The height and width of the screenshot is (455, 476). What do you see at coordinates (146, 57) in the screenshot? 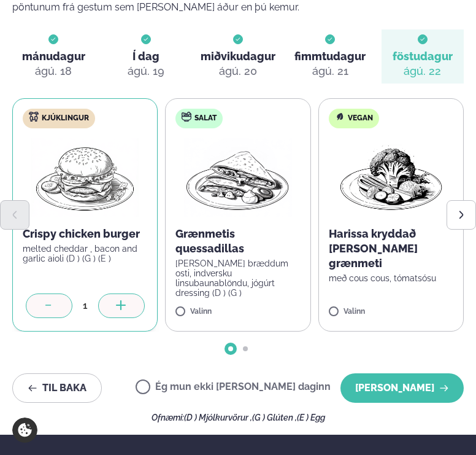
I see `span: Í dag` at bounding box center [146, 57].